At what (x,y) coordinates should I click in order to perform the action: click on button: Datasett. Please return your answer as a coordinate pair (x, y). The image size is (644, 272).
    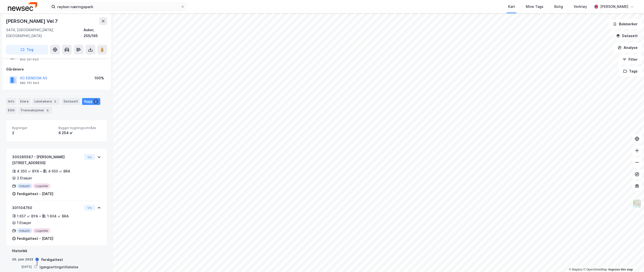
    Looking at the image, I should click on (627, 36).